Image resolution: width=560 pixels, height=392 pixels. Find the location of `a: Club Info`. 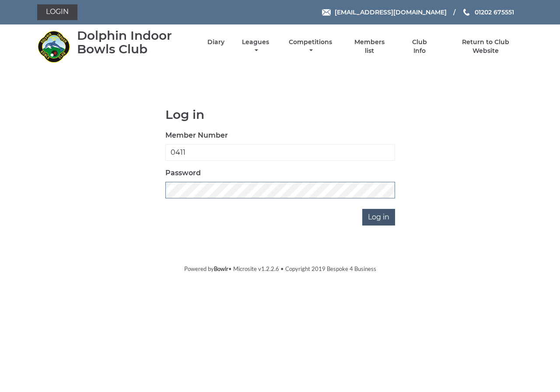

a: Club Info is located at coordinates (419, 47).